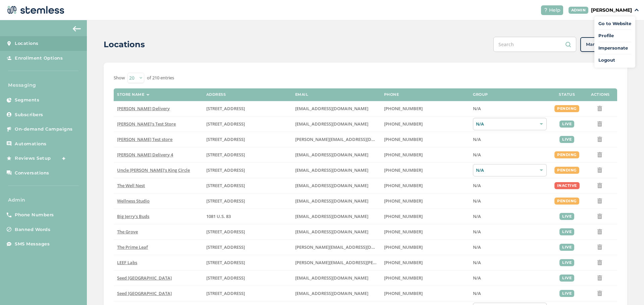 The image size is (644, 305). Describe the element at coordinates (336, 139) in the screenshot. I see `label: swapnil@stemless.co` at that location.